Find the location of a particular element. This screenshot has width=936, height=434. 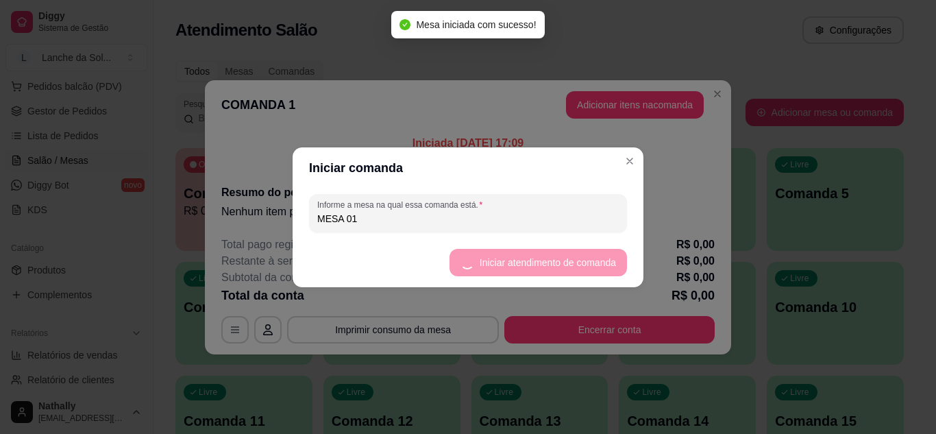

input: Informe a mesa na qual essa comanda está. is located at coordinates (468, 218).